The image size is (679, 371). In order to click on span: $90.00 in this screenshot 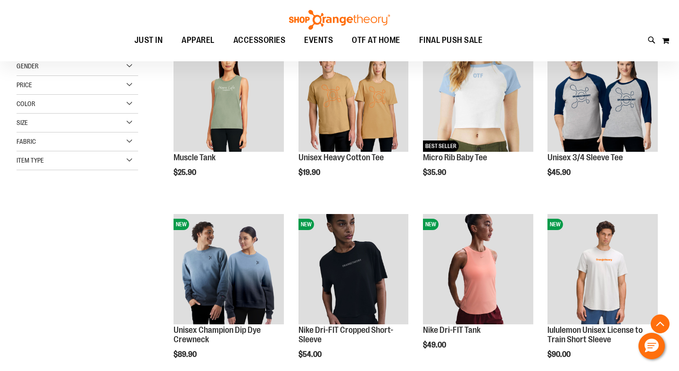, I will do `click(560, 355)`.